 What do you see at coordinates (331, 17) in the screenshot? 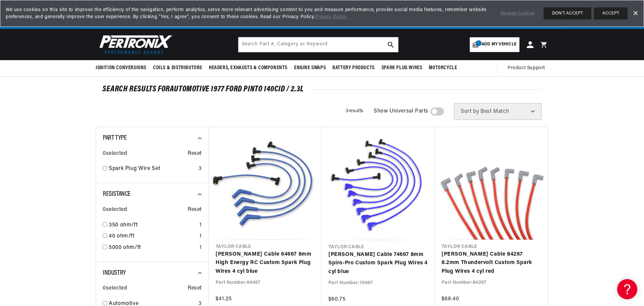
I see `a: Privacy Policy.` at bounding box center [331, 17].